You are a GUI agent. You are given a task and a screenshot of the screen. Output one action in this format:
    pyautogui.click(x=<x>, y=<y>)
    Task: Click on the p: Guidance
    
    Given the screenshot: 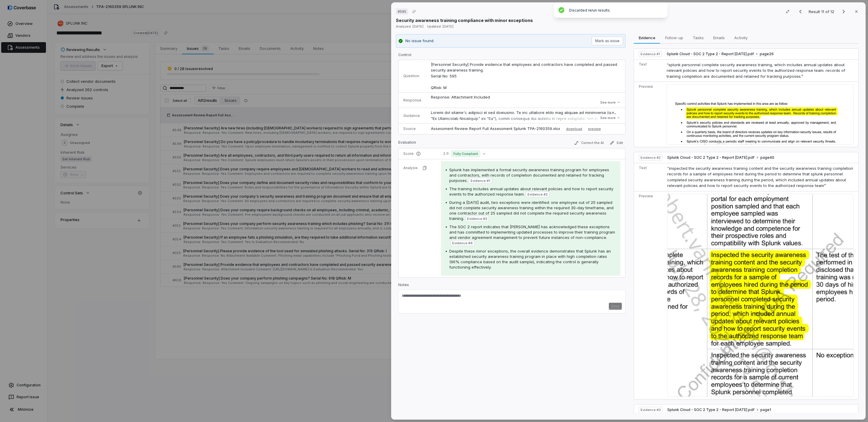 What is the action you would take?
    pyautogui.click(x=412, y=116)
    